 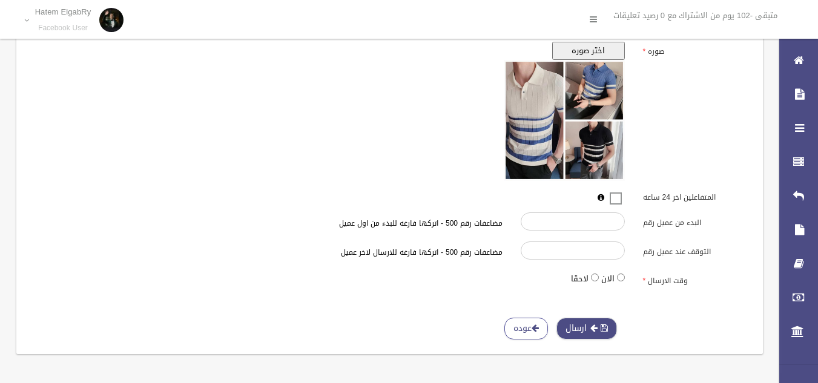 What do you see at coordinates (526, 329) in the screenshot?
I see `a: عوده` at bounding box center [526, 329].